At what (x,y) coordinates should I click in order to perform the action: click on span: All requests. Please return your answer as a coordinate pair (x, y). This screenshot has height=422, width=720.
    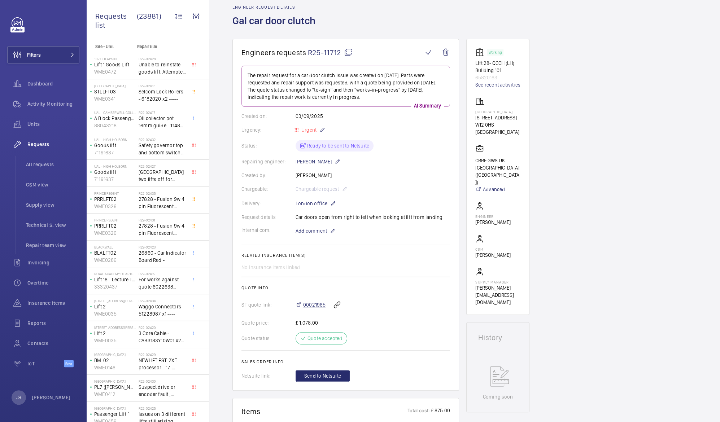
    Looking at the image, I should click on (53, 165).